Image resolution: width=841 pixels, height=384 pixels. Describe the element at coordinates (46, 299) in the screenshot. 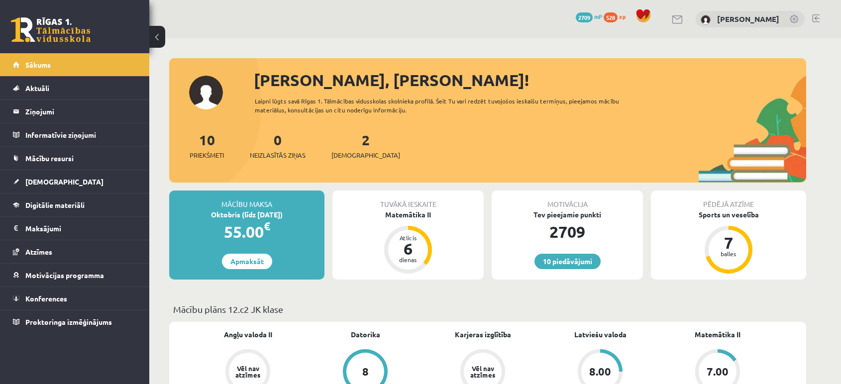

I see `span: Konferences` at that location.